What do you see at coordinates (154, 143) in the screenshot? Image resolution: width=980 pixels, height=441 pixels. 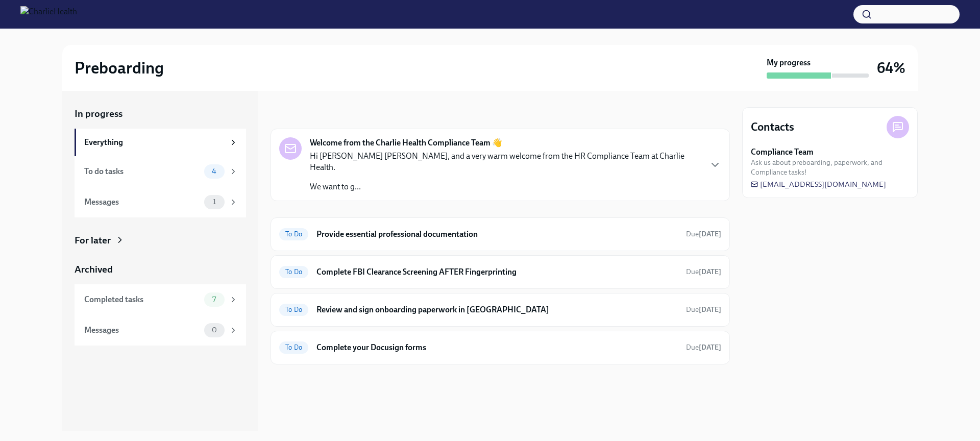 I see `div: Everything` at bounding box center [154, 143].